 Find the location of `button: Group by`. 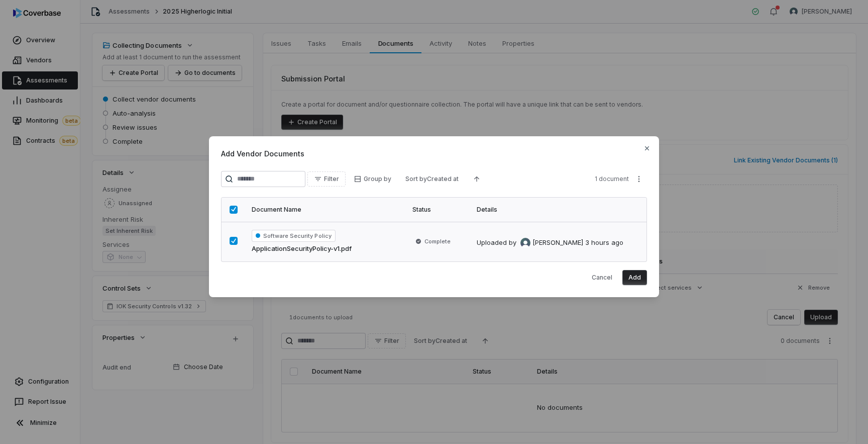

button: Group by is located at coordinates (372, 179).